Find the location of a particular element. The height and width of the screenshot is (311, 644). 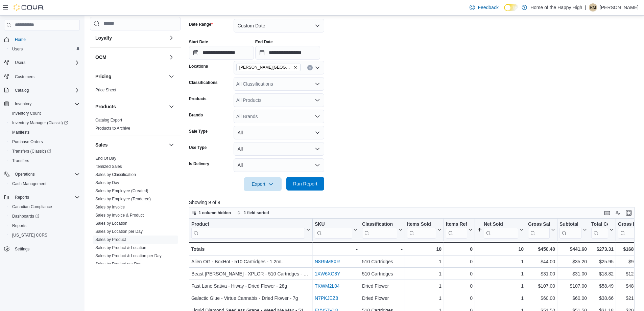

div: 510 Cartridges is located at coordinates (382, 274).